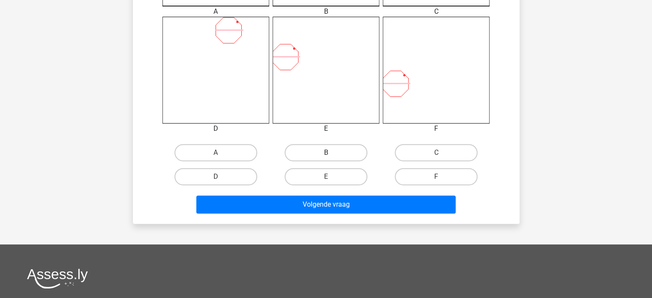 The height and width of the screenshot is (298, 652). I want to click on div: B, so click(326, 12).